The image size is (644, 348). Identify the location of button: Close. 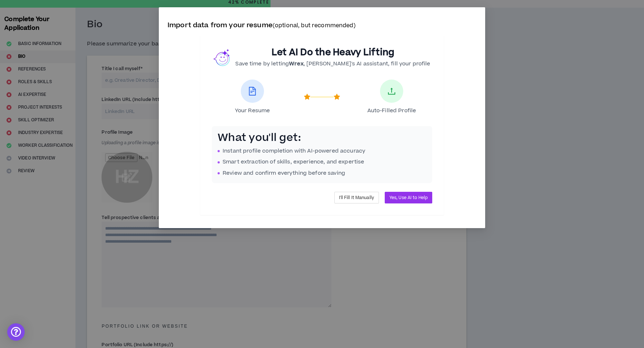
(475, 17).